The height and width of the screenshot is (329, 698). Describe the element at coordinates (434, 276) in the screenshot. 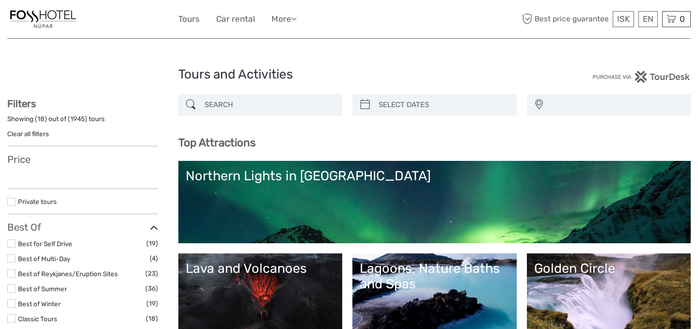

I see `div: Lagoons, Nature Baths and Spas` at that location.